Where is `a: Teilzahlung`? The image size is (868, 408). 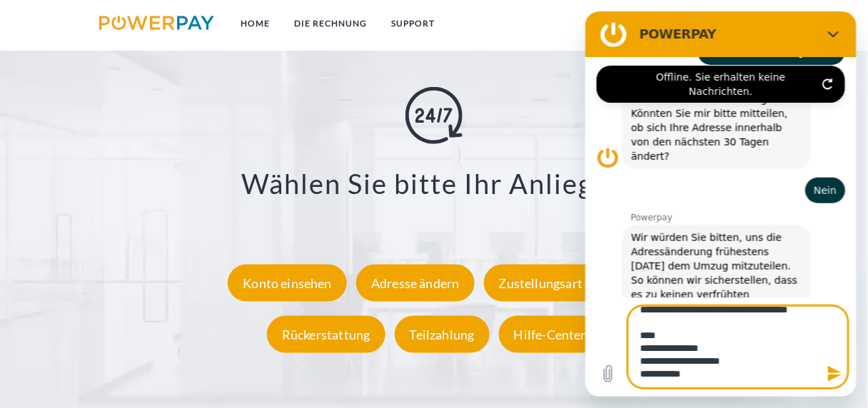
a: Teilzahlung is located at coordinates (442, 335).